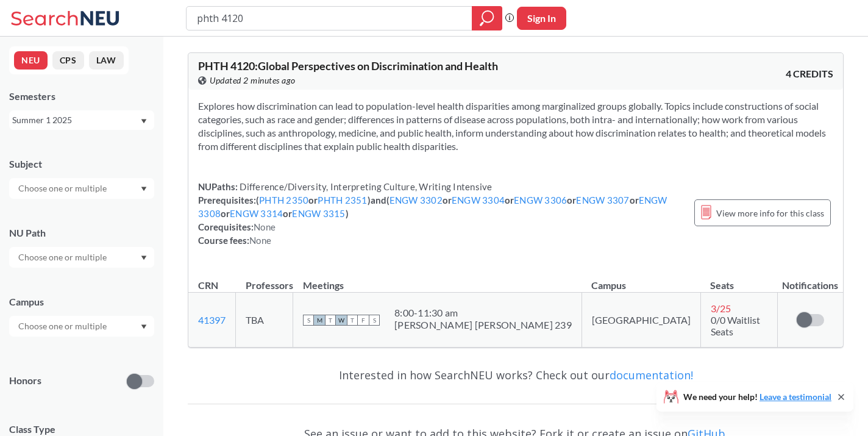 Image resolution: width=868 pixels, height=436 pixels. I want to click on a: ENGW 3315, so click(318, 214).